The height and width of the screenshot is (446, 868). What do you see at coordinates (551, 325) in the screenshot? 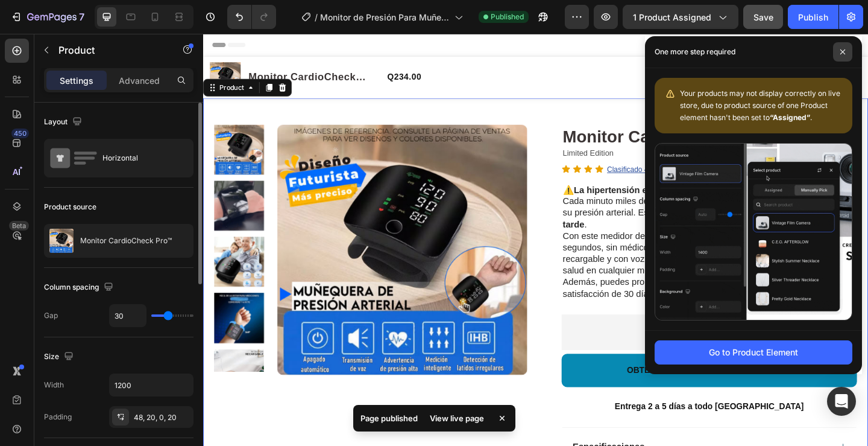
I see `button: Kaching Bundles` at bounding box center [551, 325].